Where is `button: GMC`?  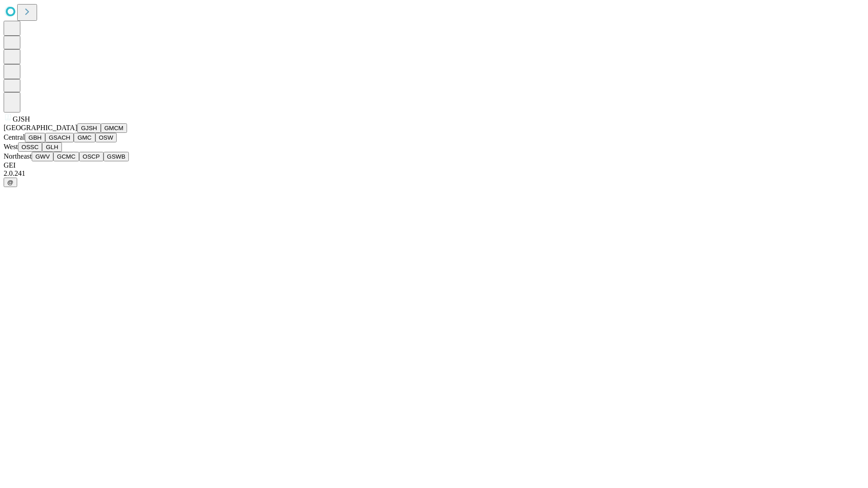 button: GMC is located at coordinates (84, 137).